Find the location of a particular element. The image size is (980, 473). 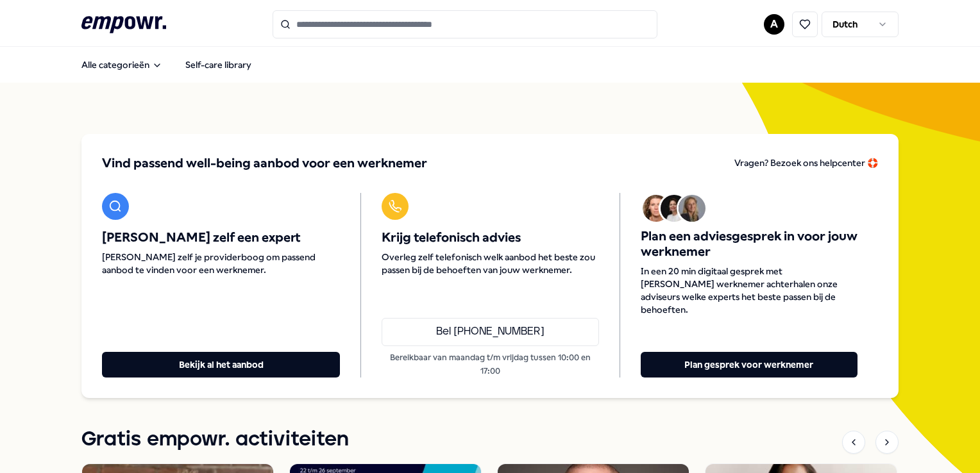

span: Krijg telefonisch advies is located at coordinates (490, 238).